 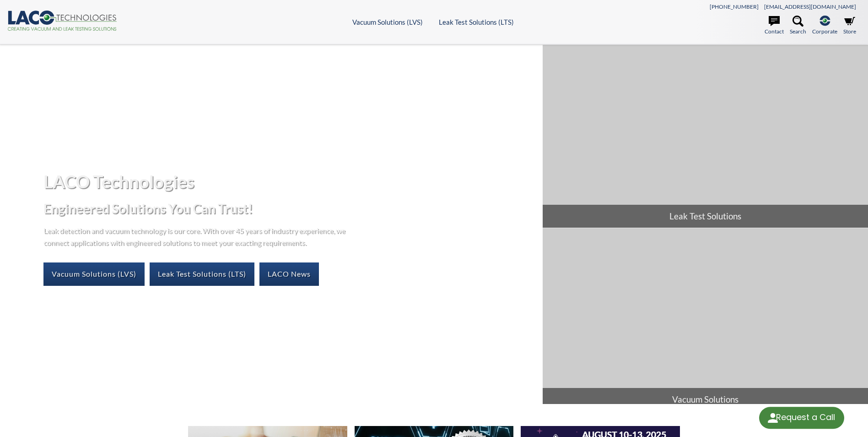 I want to click on h1: LACO Technologies, so click(x=289, y=182).